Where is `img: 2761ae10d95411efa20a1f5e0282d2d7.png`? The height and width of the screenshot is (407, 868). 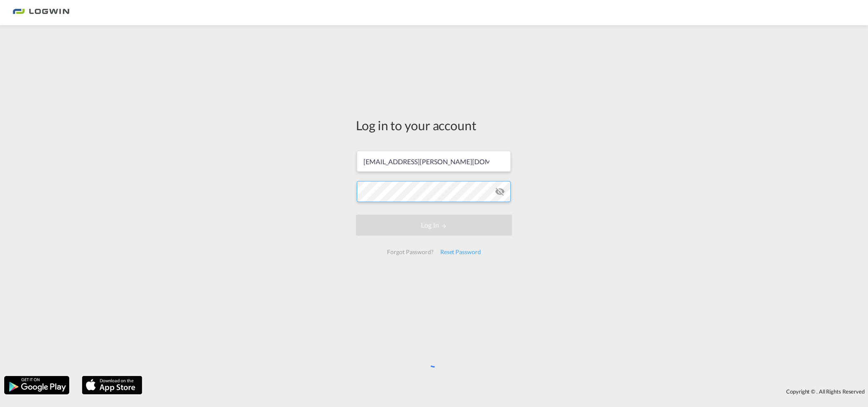 img: 2761ae10d95411efa20a1f5e0282d2d7.png is located at coordinates (41, 13).